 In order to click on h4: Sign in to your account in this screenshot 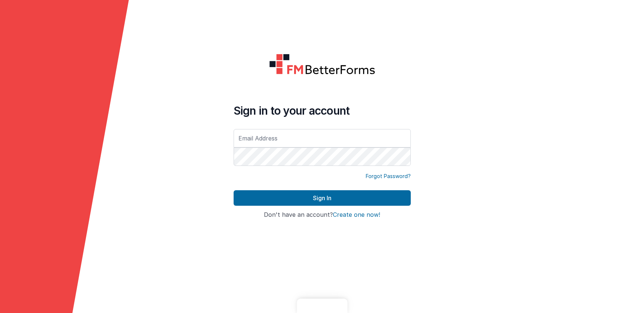, I will do `click(322, 111)`.